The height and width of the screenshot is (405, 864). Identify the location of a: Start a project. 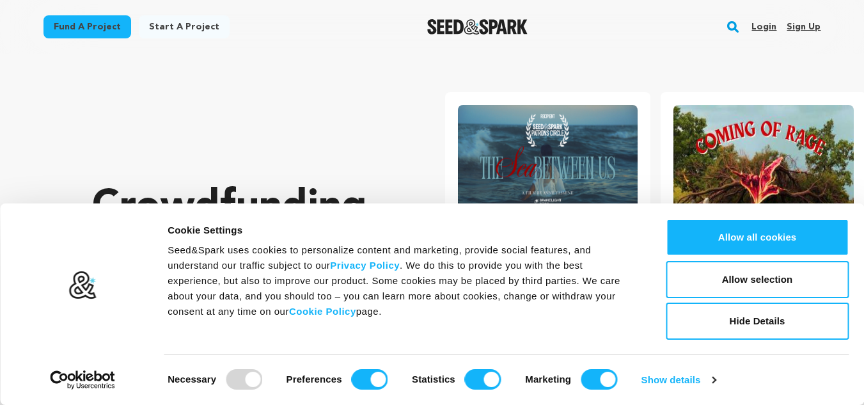
(184, 27).